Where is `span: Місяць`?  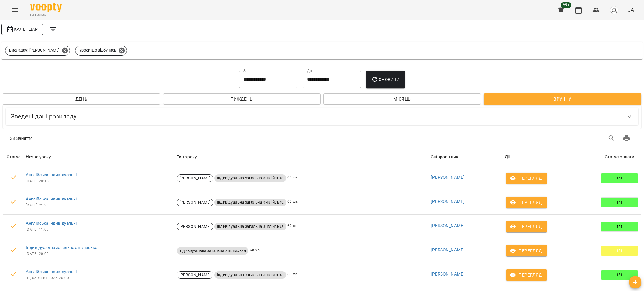
span: Місяць is located at coordinates (402, 99).